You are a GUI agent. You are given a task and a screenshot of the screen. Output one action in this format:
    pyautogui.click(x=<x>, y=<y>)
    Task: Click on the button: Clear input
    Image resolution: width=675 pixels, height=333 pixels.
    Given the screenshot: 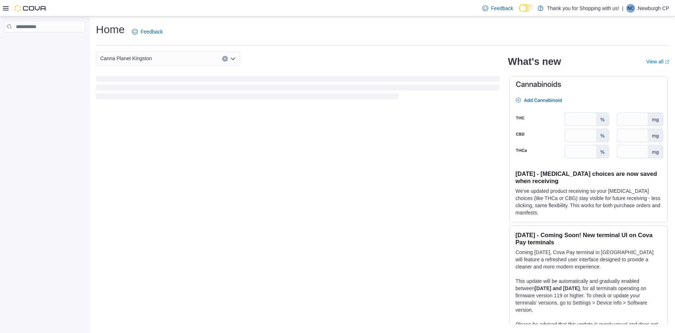 What is the action you would take?
    pyautogui.click(x=225, y=59)
    